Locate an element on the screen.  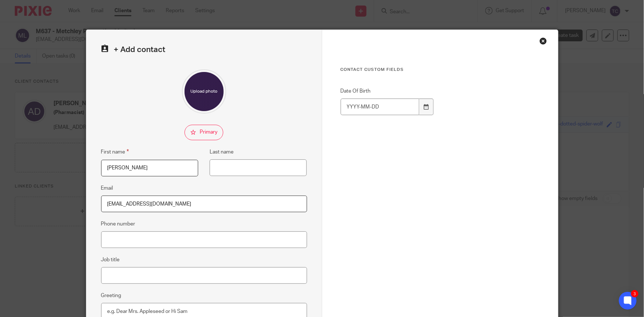
div: Close this dialog window is located at coordinates (544, 41).